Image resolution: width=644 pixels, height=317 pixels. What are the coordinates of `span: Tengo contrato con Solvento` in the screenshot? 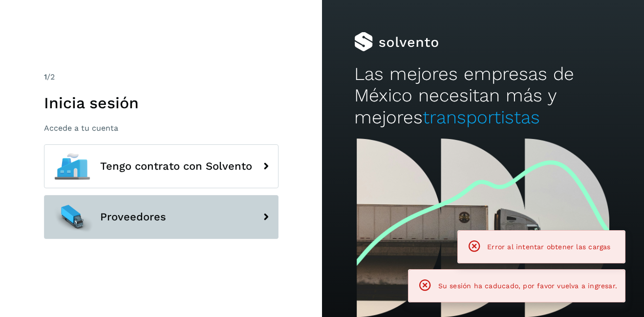 It's located at (176, 166).